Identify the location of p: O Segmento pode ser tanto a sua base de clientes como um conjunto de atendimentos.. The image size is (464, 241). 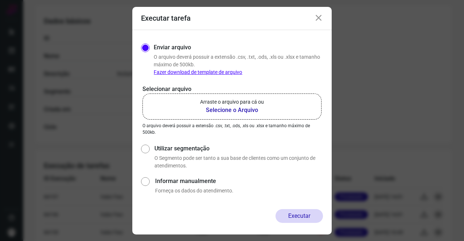
(239, 162).